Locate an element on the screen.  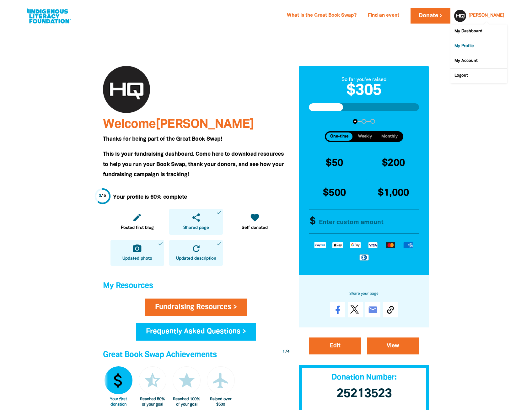
button: Copy Link is located at coordinates (390, 310).